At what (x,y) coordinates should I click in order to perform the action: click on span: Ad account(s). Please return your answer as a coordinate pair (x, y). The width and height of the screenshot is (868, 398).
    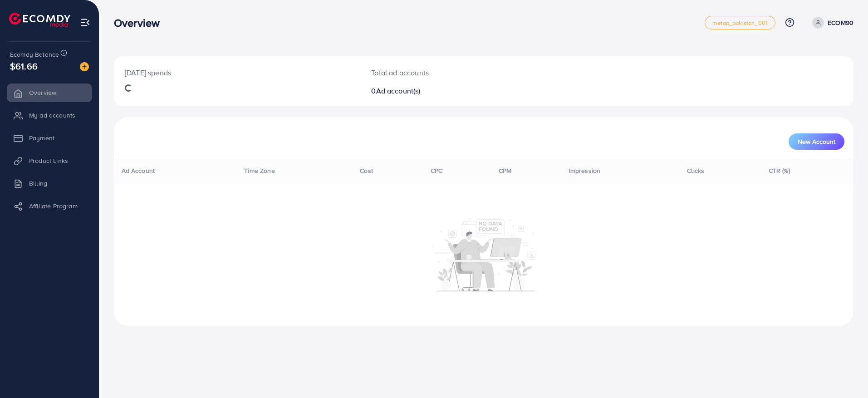
    Looking at the image, I should click on (398, 91).